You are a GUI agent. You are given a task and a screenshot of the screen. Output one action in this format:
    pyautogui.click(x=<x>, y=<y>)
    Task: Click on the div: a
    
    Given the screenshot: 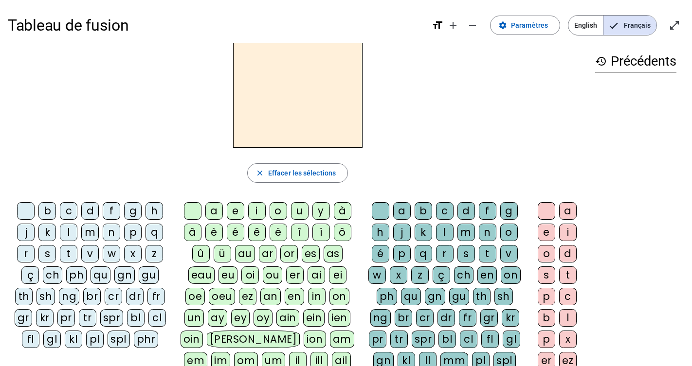 What is the action you would take?
    pyautogui.click(x=402, y=211)
    